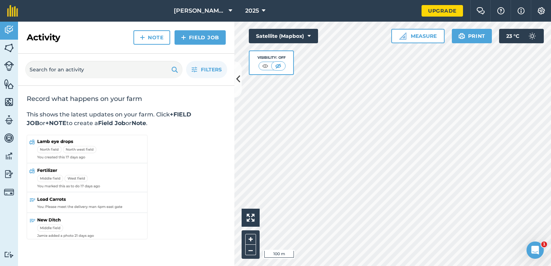 The width and height of the screenshot is (551, 266). I want to click on strong: Note, so click(139, 123).